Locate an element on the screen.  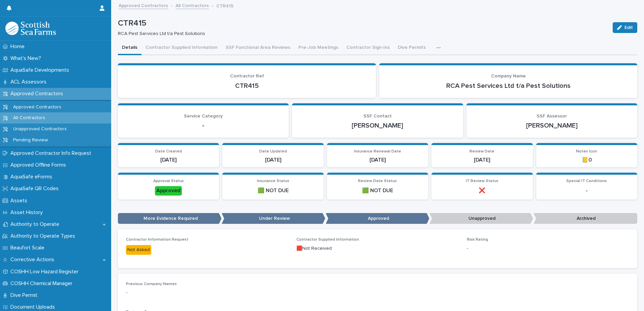
button: Contractor Sign-Ins is located at coordinates (368, 48).